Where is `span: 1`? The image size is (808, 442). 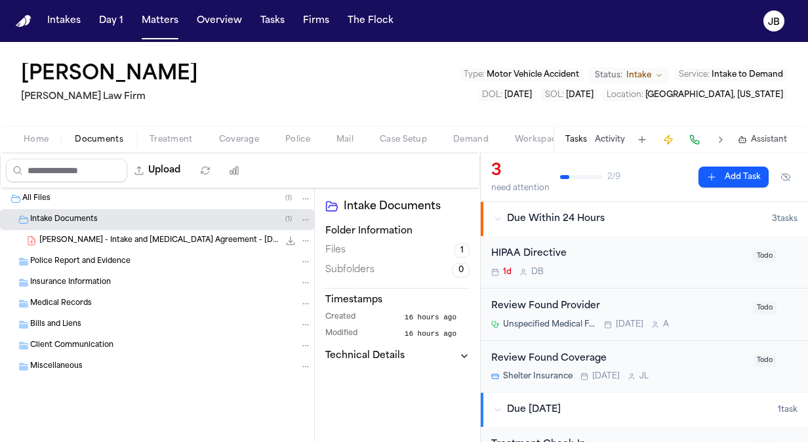 span: 1 is located at coordinates (462, 250).